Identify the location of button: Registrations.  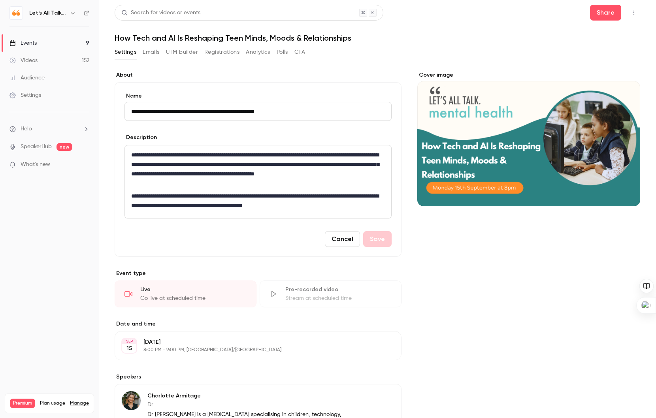
(222, 52).